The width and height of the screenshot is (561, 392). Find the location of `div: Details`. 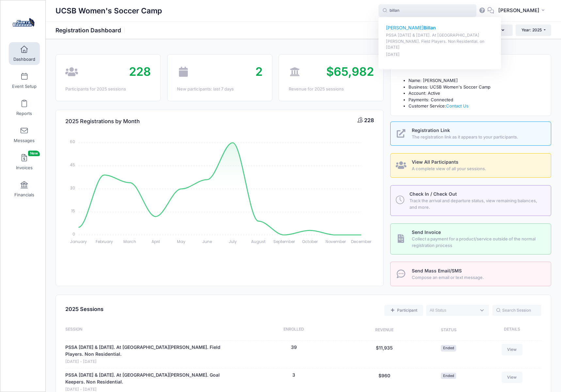

div: Details is located at coordinates (510, 330).